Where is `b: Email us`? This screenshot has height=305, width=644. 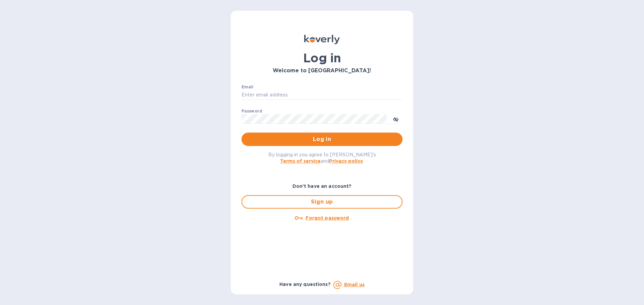 b: Email us is located at coordinates (354, 285).